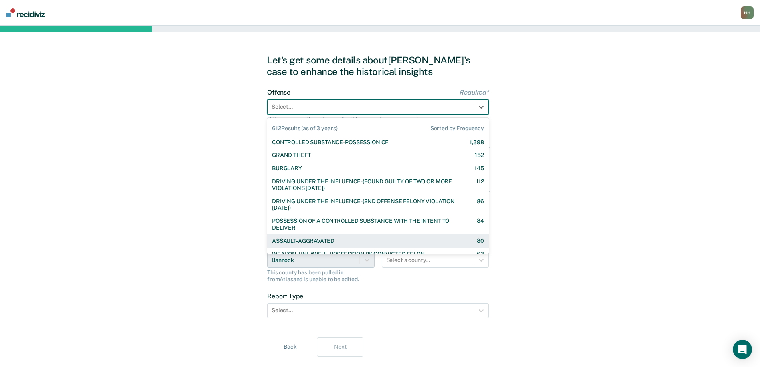  I want to click on div: 152, so click(479, 155).